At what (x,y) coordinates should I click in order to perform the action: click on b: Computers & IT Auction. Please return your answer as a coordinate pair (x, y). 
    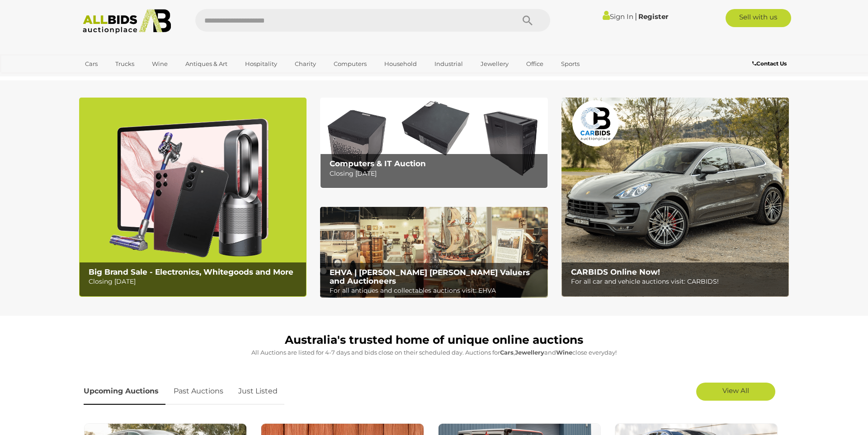
    Looking at the image, I should click on (378, 163).